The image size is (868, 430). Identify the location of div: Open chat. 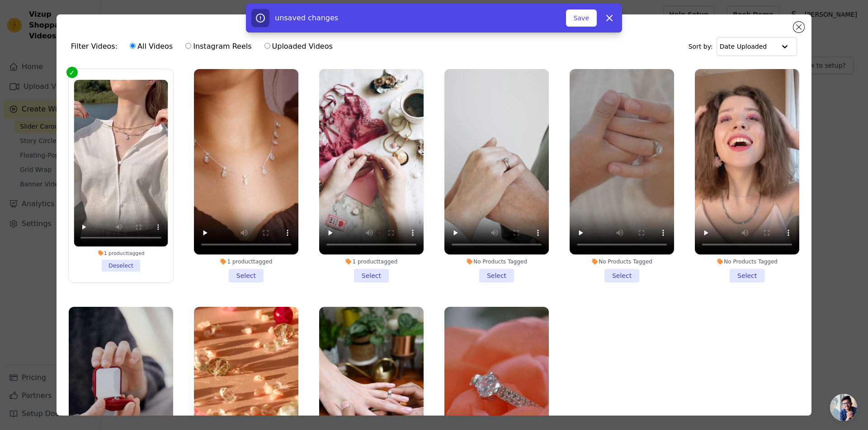
(844, 408).